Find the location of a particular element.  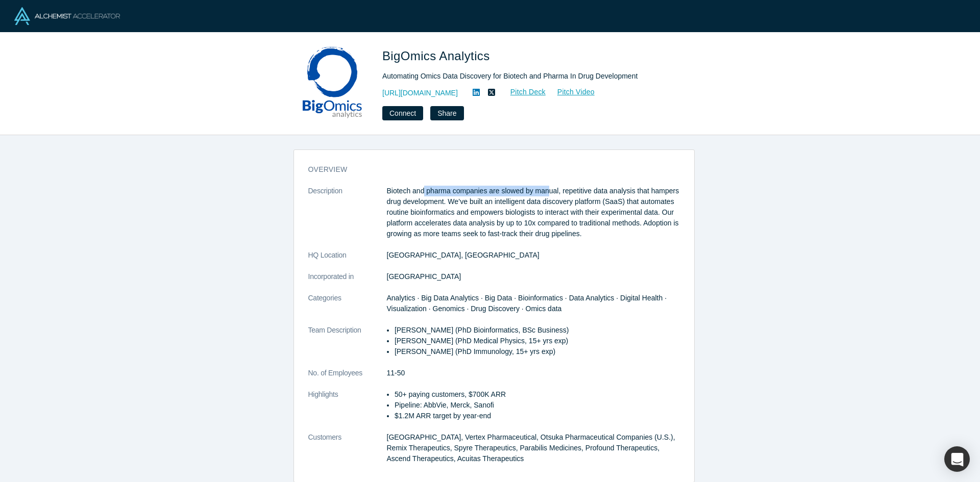

dt: HQ Location is located at coordinates (348, 261).